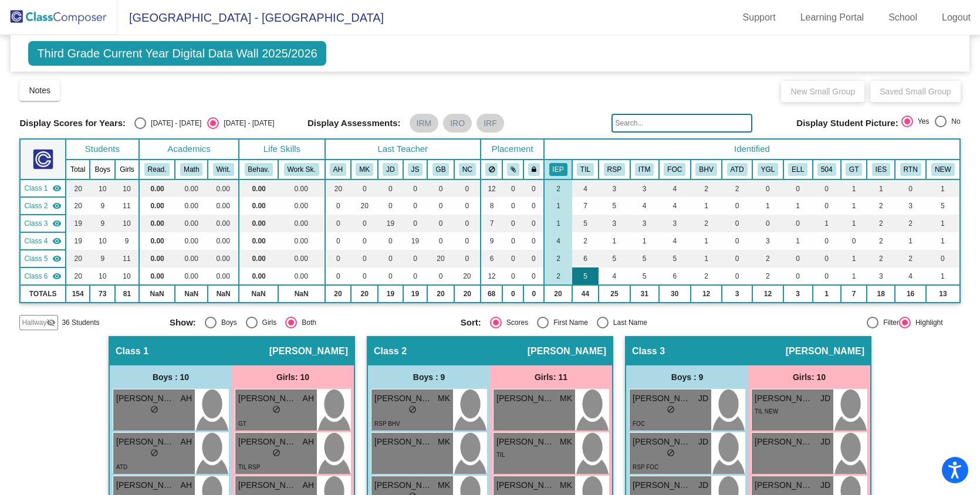  I want to click on div: No, so click(953, 121).